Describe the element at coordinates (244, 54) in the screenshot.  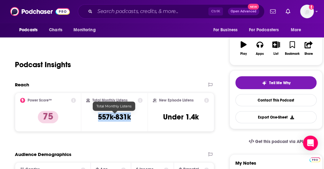
I see `div: Play` at that location.